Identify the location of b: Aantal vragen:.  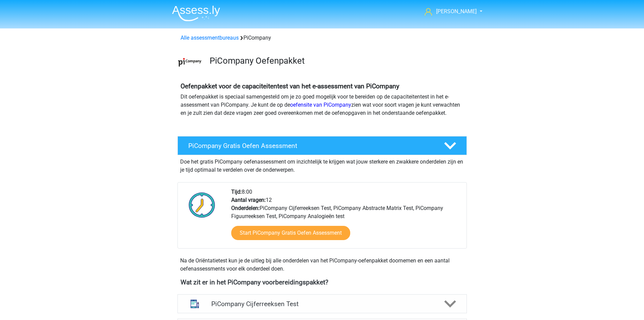
(248, 200).